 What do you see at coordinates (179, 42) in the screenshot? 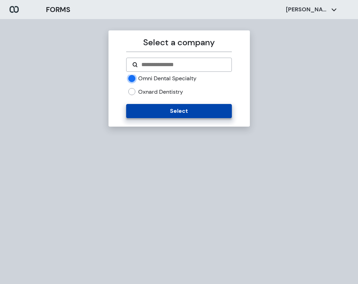
I see `p: Select a company` at bounding box center [179, 42].